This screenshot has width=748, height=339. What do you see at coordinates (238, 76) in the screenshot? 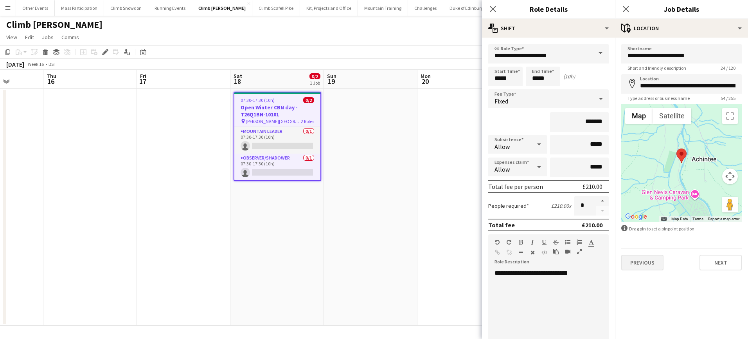
I see `span: Sat` at bounding box center [238, 76].